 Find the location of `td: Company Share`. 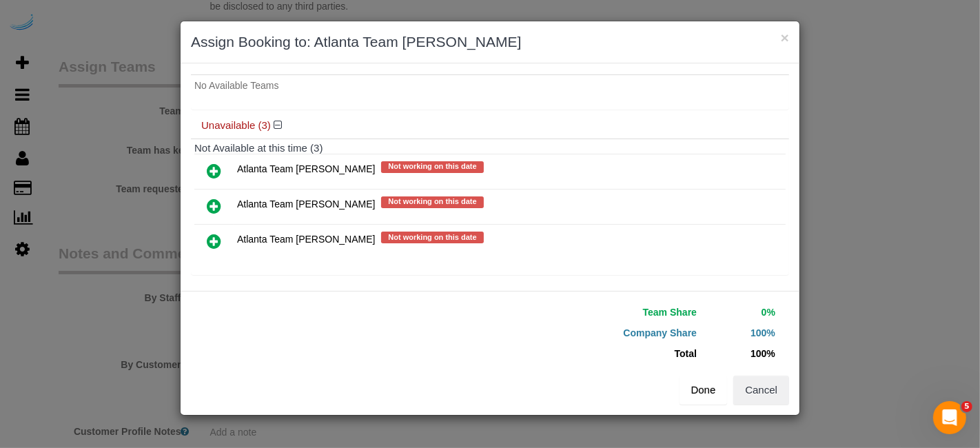

td: Company Share is located at coordinates (600, 333).